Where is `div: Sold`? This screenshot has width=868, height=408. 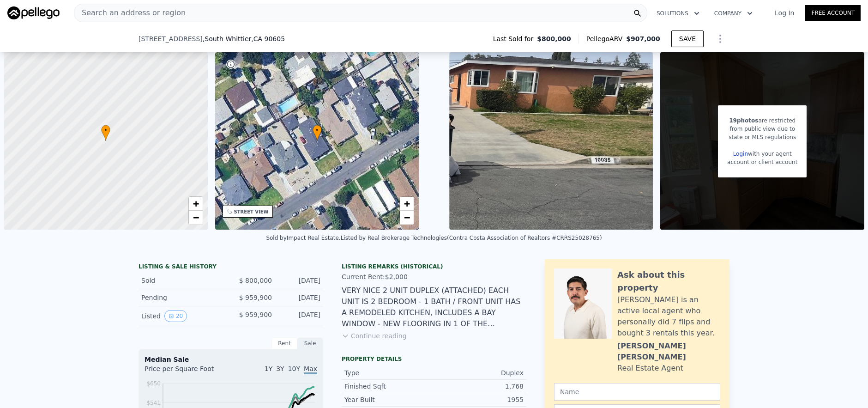 div: Sold is located at coordinates (183, 280).